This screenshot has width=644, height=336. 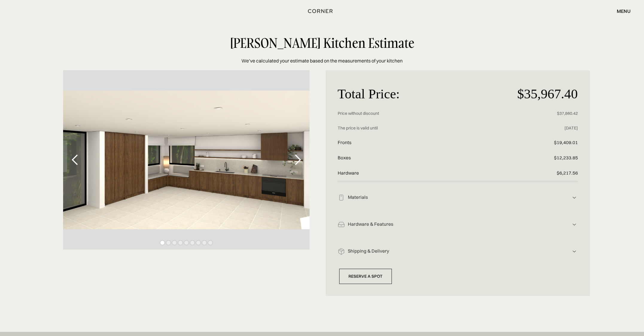 What do you see at coordinates (366, 276) in the screenshot?
I see `a: Reserve a Spot` at bounding box center [366, 276].